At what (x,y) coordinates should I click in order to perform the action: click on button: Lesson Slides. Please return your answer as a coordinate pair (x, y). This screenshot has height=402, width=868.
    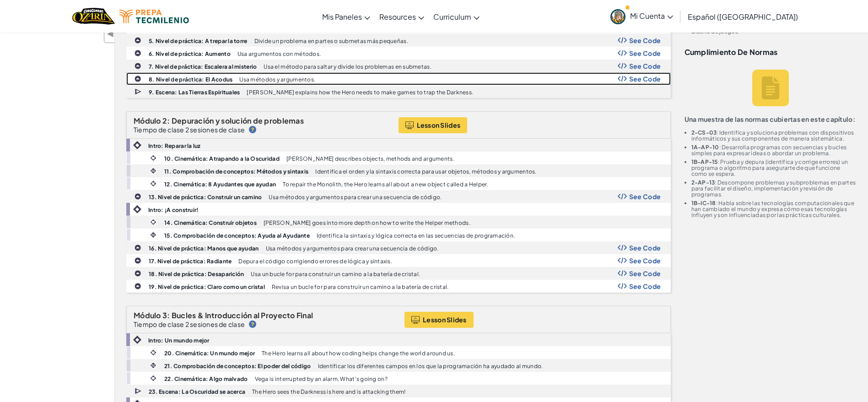
    Looking at the image, I should click on (439, 320).